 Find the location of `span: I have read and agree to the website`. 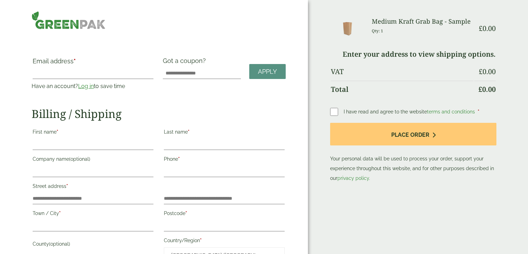

span: I have read and agree to the website is located at coordinates (410, 111).